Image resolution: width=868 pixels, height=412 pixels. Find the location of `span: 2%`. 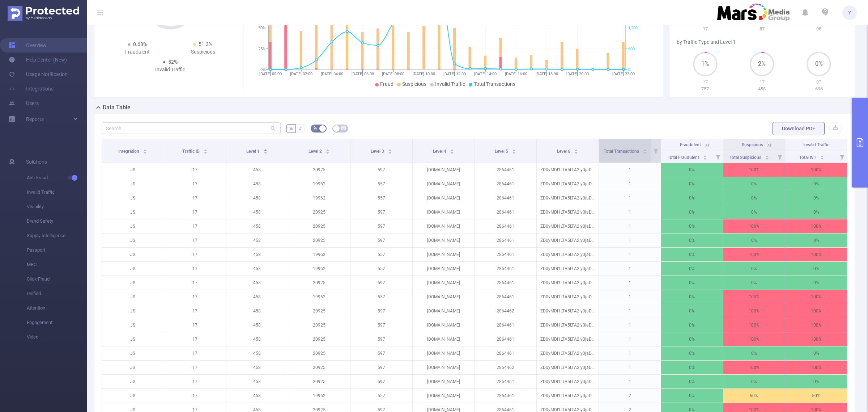

span: 2% is located at coordinates (762, 64).